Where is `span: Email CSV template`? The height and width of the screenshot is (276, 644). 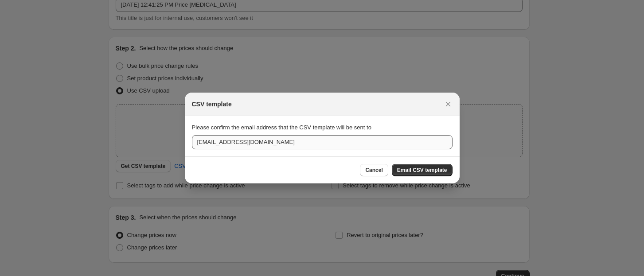
span: Email CSV template is located at coordinates (422, 170).